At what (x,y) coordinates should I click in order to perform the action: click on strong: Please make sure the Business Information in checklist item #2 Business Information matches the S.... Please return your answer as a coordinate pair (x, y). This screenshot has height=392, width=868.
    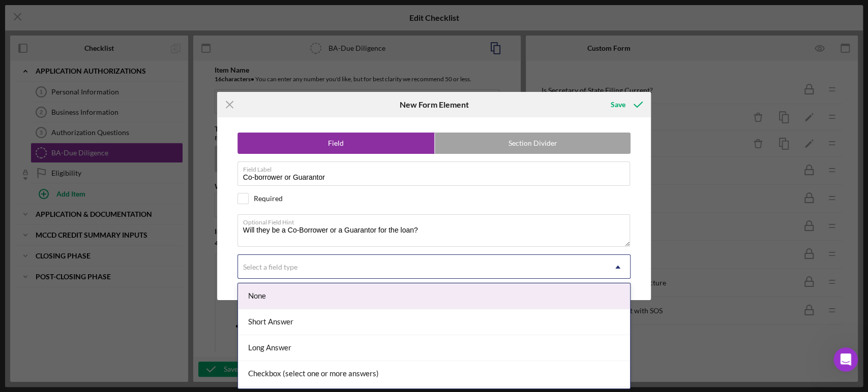
    Looking at the image, I should click on (151, 59).